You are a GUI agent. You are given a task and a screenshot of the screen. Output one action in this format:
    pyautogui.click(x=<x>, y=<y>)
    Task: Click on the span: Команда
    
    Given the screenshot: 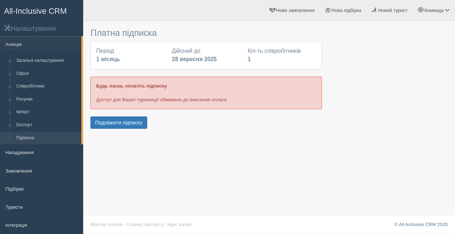 What is the action you would take?
    pyautogui.click(x=434, y=10)
    